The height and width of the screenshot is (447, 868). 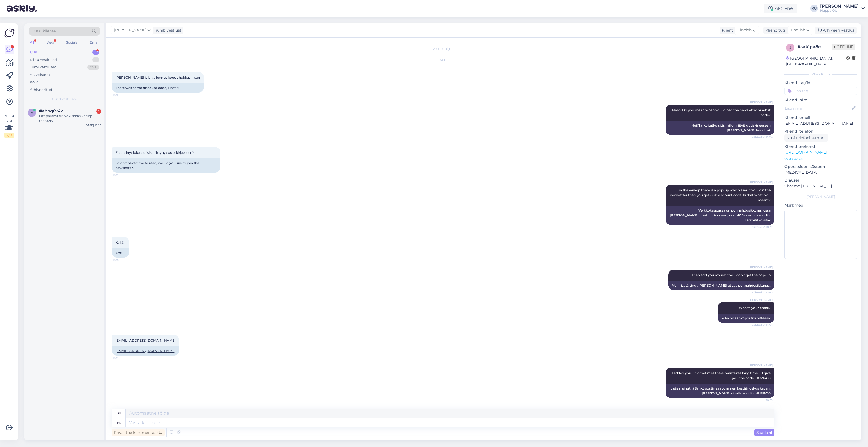 I want to click on span: Otsi kliente, so click(x=45, y=31).